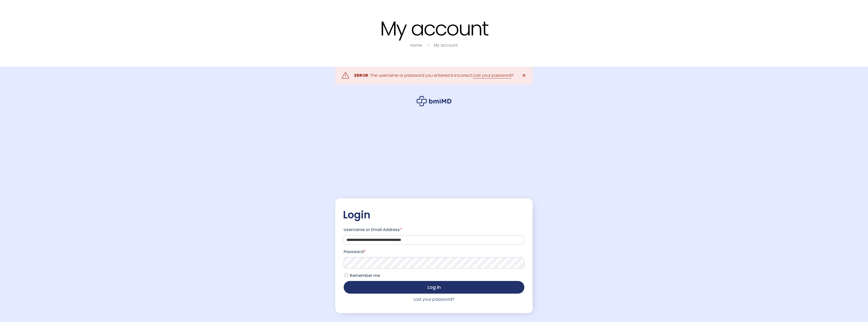  Describe the element at coordinates (446, 45) in the screenshot. I see `a: My account` at that location.